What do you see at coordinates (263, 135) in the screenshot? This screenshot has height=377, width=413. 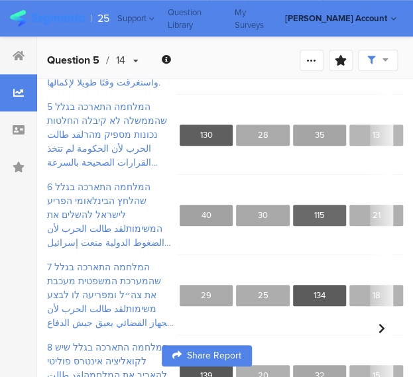 I see `span: 28` at bounding box center [263, 135].